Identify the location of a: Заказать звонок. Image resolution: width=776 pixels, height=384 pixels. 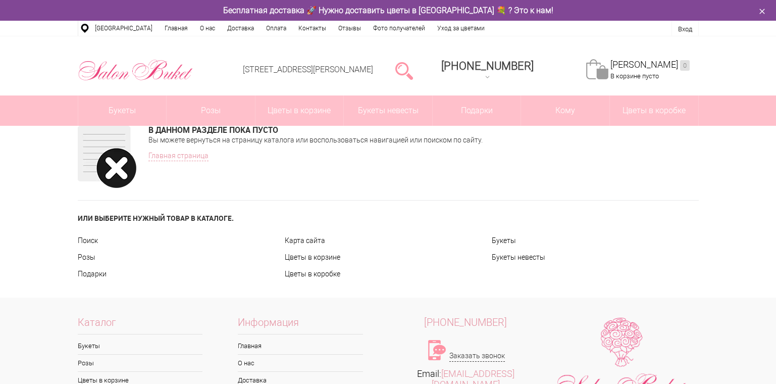
(477, 356).